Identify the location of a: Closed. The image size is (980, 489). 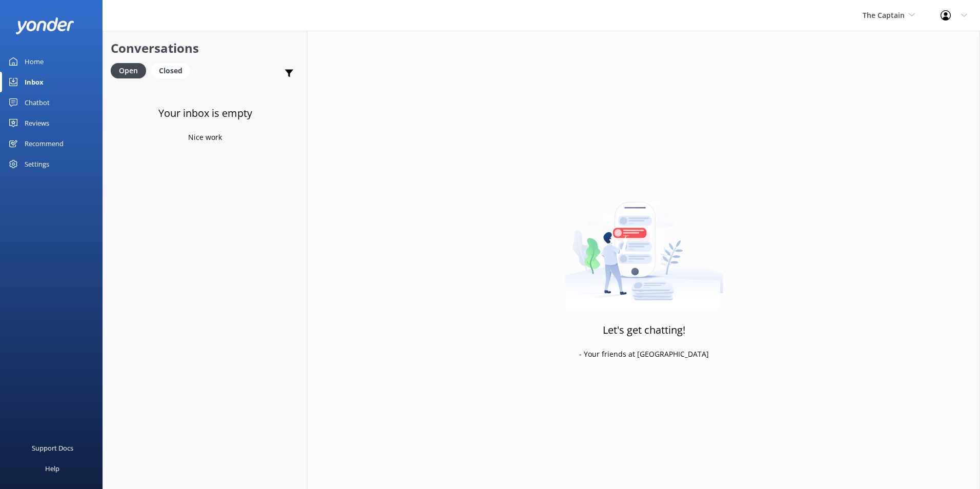
(173, 71).